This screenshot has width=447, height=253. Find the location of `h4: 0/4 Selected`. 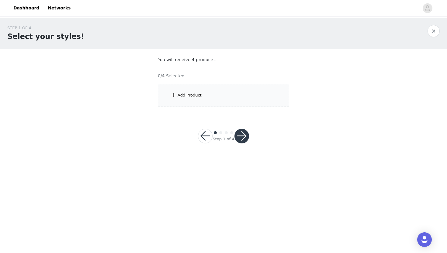

h4: 0/4 Selected is located at coordinates (171, 76).